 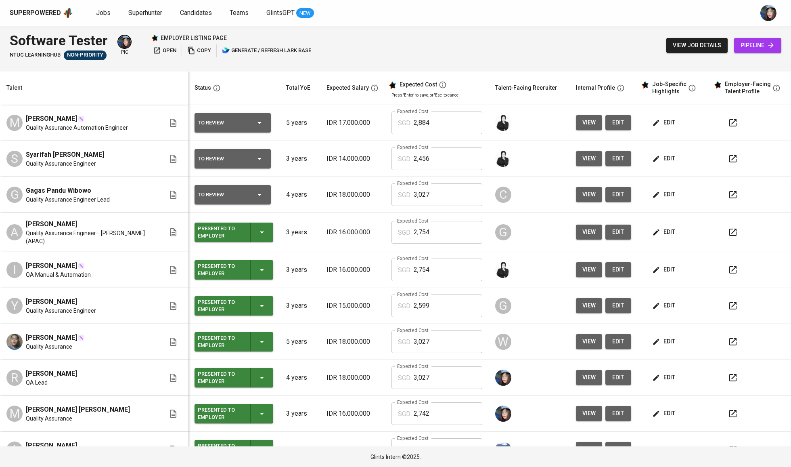 I want to click on button: view job details, so click(x=697, y=45).